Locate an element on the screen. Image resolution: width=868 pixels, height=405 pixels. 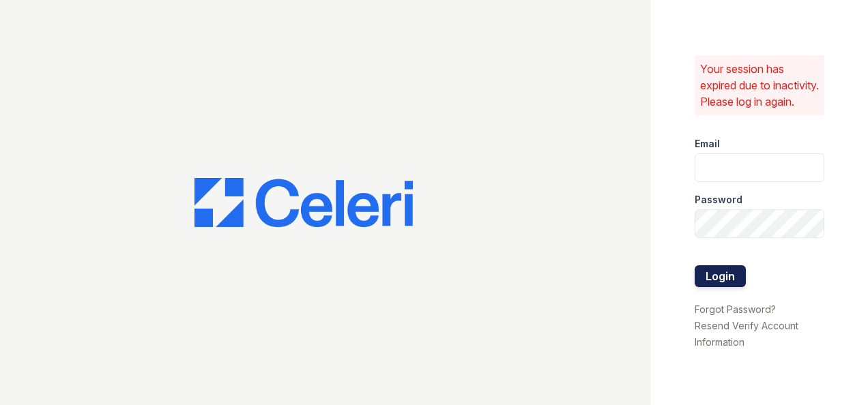
a: Resend Verify Account Information is located at coordinates (746, 333).